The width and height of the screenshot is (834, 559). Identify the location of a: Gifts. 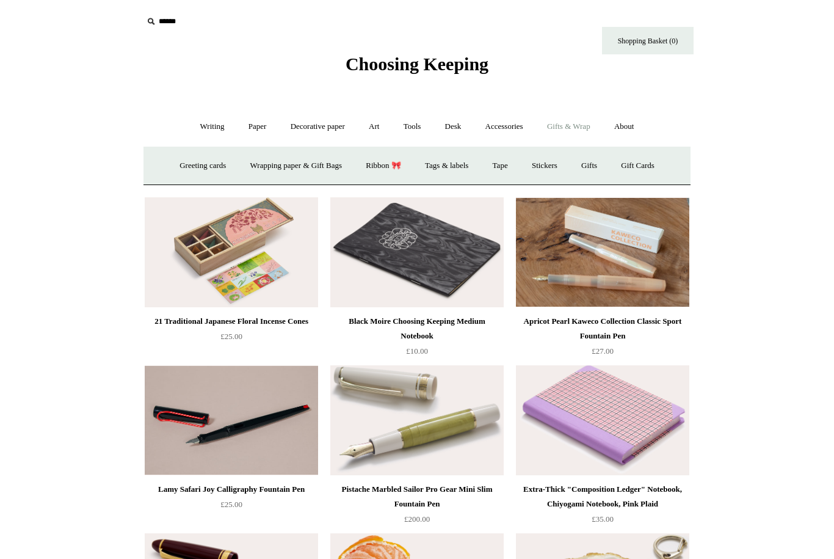
(589, 165).